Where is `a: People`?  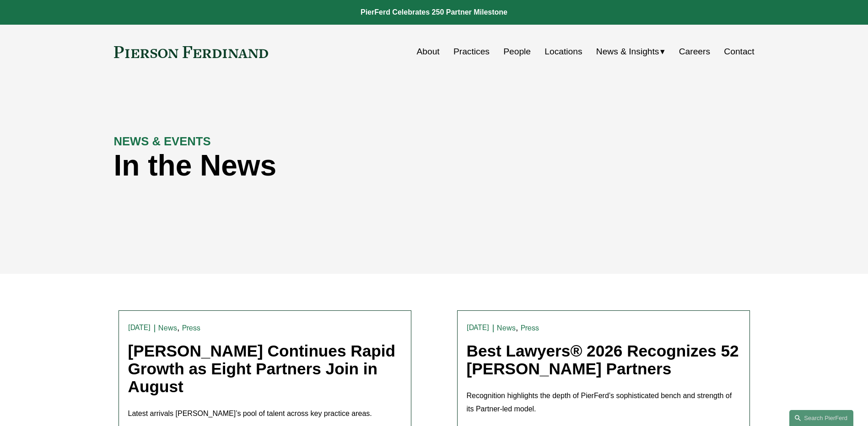 a: People is located at coordinates (517, 52).